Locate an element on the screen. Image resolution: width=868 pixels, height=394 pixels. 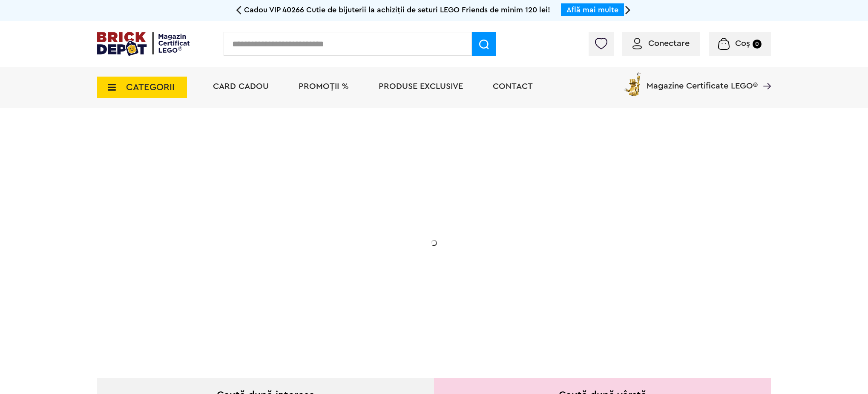
h1: Cadou VIP 40772 is located at coordinates (243, 208).